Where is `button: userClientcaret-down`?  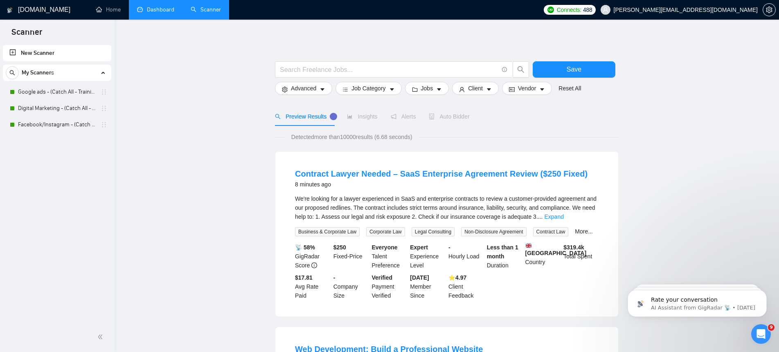
button: userClientcaret-down is located at coordinates (476, 88).